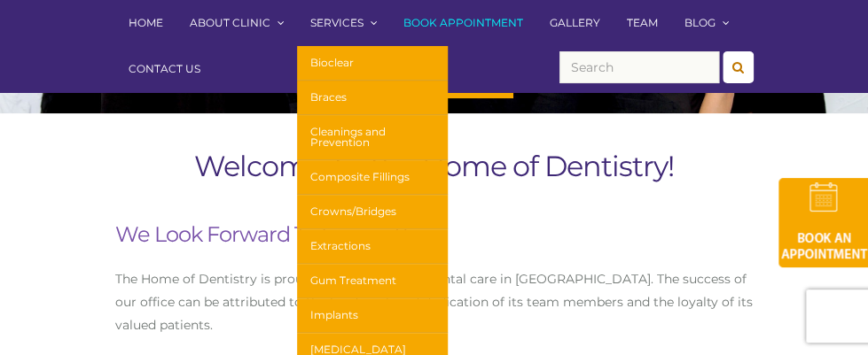 The height and width of the screenshot is (355, 868). I want to click on h1: Welcome To The Home of Dentistry!, so click(434, 167).